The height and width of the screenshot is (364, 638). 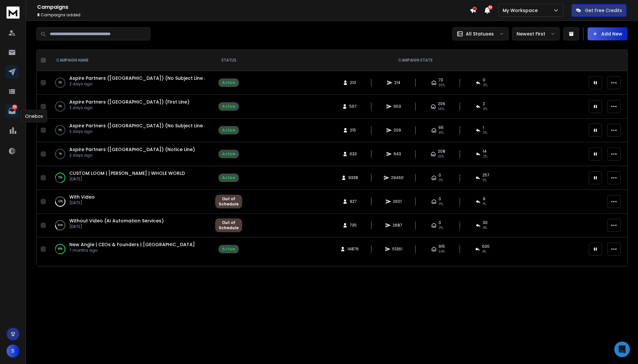 What do you see at coordinates (486, 247) in the screenshot?
I see `span: 630` at bounding box center [486, 247].